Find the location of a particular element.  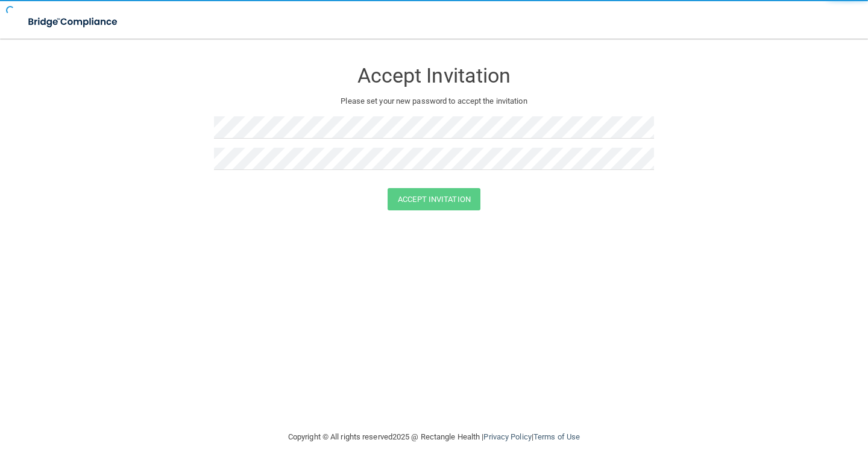

h3: Accept Invitation is located at coordinates (434, 75).